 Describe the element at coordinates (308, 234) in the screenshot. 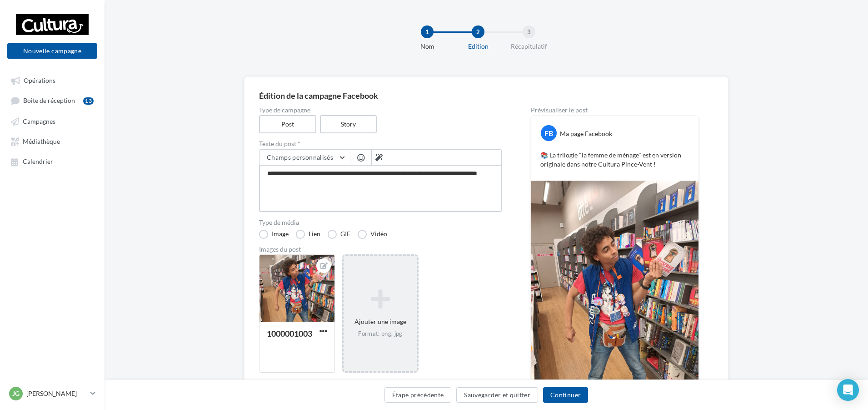

I see `label: Lien` at that location.